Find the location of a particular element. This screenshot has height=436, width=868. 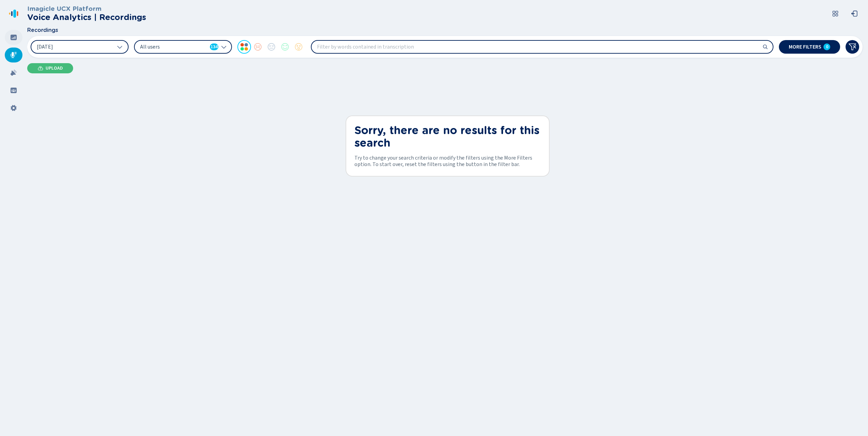

div: Recordings is located at coordinates (13, 55).